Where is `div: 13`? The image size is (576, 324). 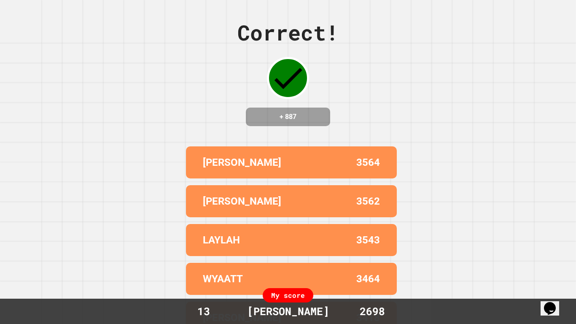 div: 13 is located at coordinates (204, 311).